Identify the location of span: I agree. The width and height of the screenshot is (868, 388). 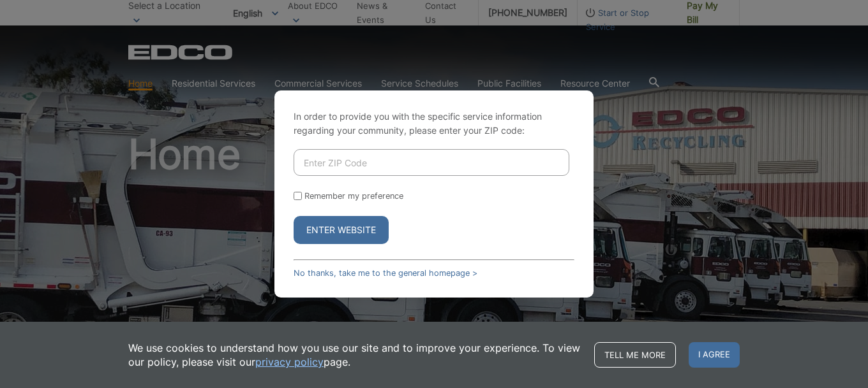
(715, 355).